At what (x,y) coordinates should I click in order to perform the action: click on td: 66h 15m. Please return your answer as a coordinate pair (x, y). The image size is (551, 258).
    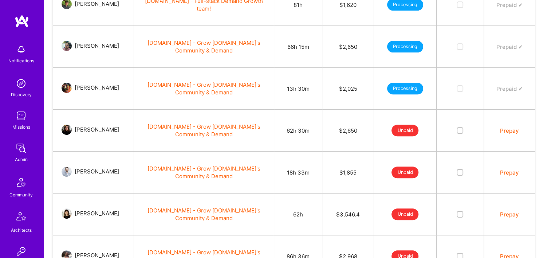
    Looking at the image, I should click on (298, 47).